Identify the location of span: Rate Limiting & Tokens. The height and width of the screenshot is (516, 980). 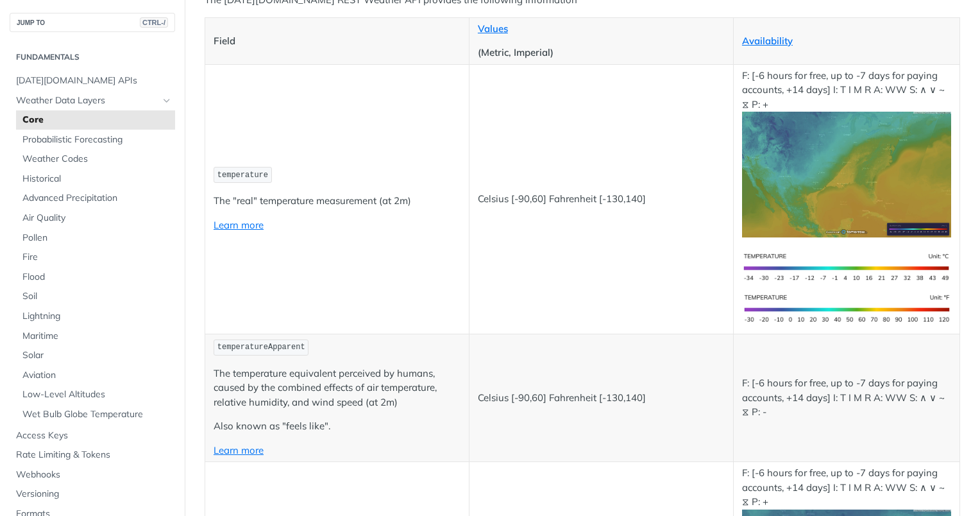
(94, 455).